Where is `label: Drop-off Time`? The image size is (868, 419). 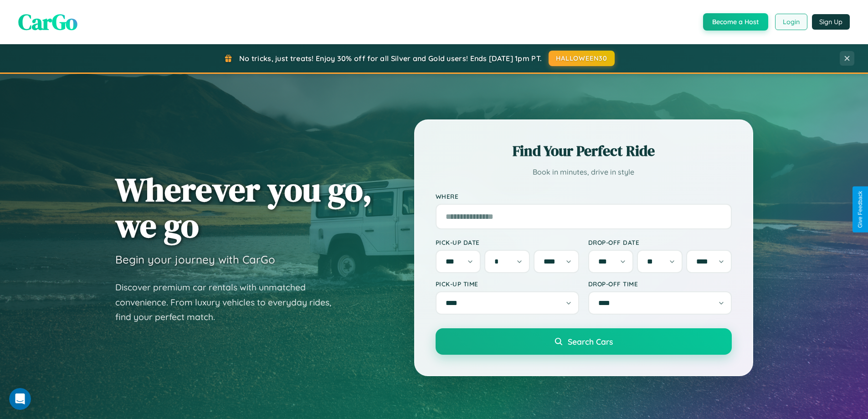 label: Drop-off Time is located at coordinates (660, 283).